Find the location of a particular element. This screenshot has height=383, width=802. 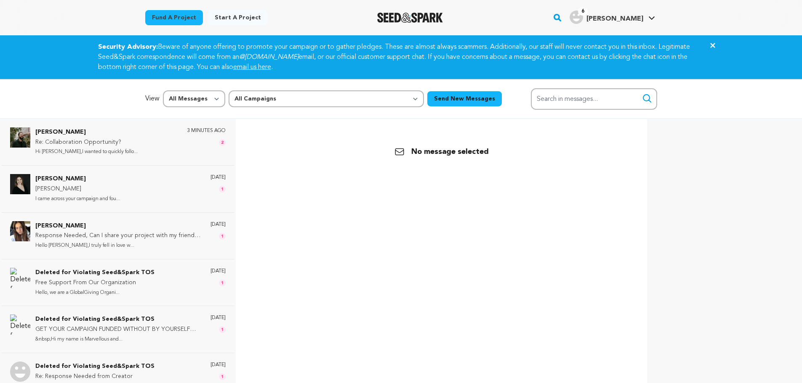

img: user.png is located at coordinates (576, 17).